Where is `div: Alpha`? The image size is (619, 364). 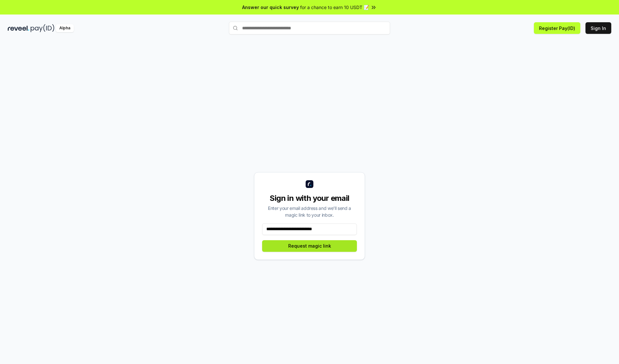 div: Alpha is located at coordinates (65, 28).